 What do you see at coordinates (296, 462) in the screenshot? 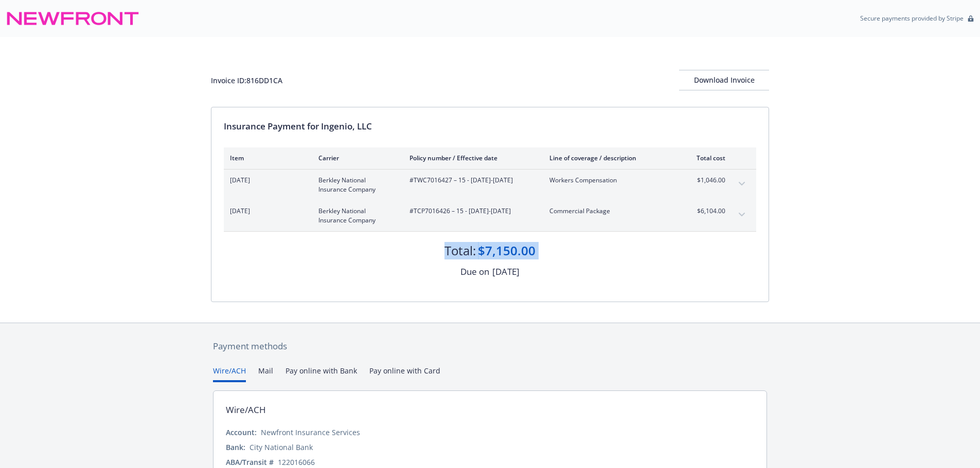
I see `div: 122016066` at bounding box center [296, 462].